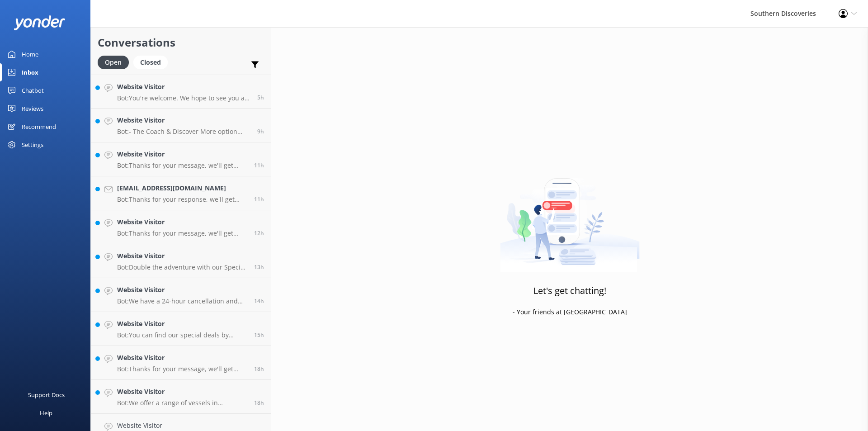 The height and width of the screenshot is (431, 868). Describe the element at coordinates (181, 92) in the screenshot. I see `a: Website VisitorBot:You're welcome. We hope to see you at Southern Discoveries soon!5h` at that location.